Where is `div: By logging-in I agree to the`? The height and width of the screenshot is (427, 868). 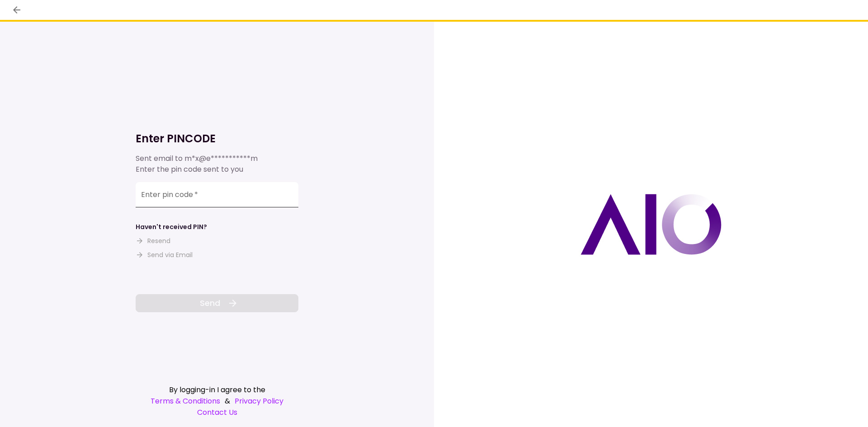
div: By logging-in I agree to the is located at coordinates (217, 390).